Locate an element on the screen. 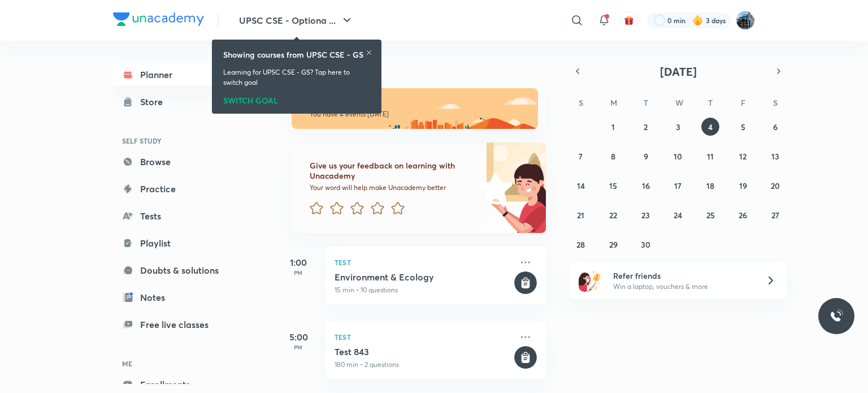  abbr: September 2, 2025 is located at coordinates (645, 127).